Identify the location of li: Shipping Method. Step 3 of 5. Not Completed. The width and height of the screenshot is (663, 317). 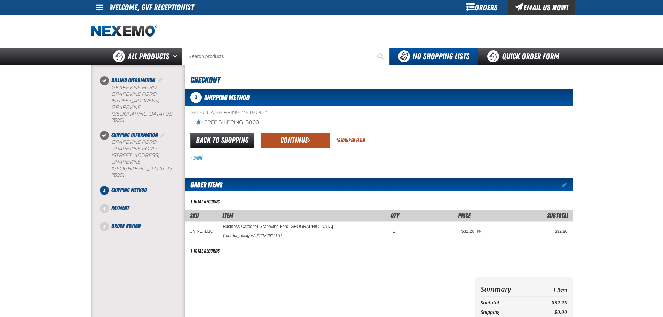
(144, 195).